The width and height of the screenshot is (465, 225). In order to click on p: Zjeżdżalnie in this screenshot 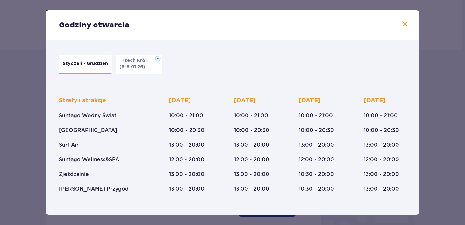, I will do `click(74, 174)`.